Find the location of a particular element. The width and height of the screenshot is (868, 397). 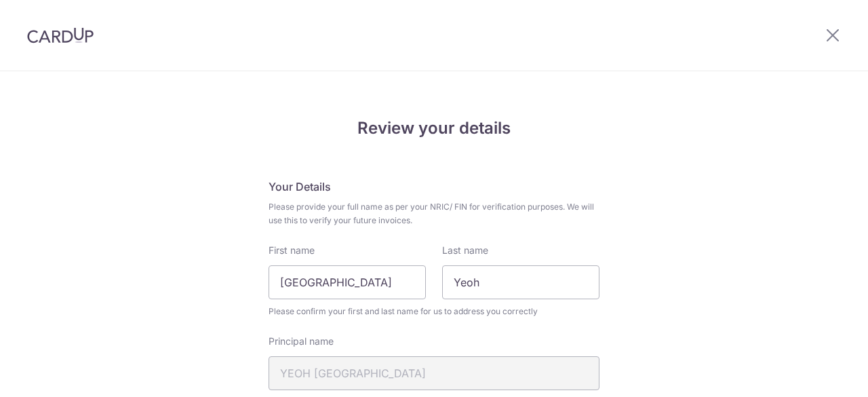

span: Please provide your full name as per your NRIC/ FIN for verification purposes. We will use this t... is located at coordinates (434, 214).